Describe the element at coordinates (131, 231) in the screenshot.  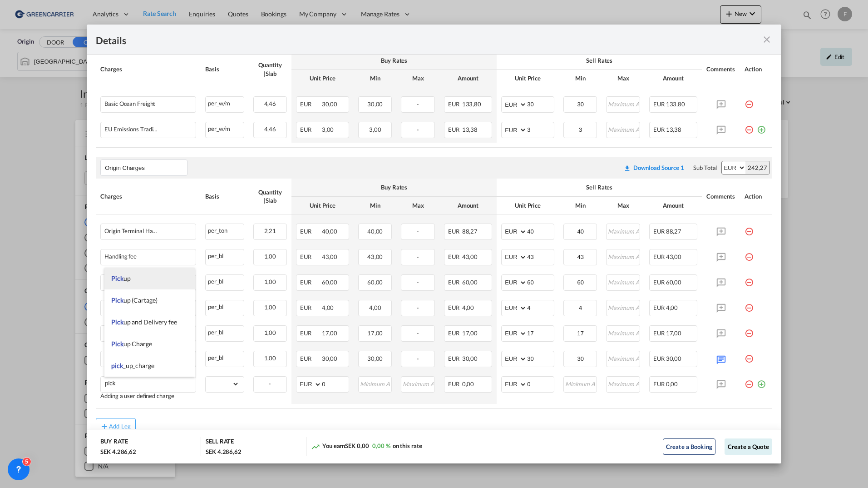
I see `div: Origin Terminal Handling Charge` at that location.